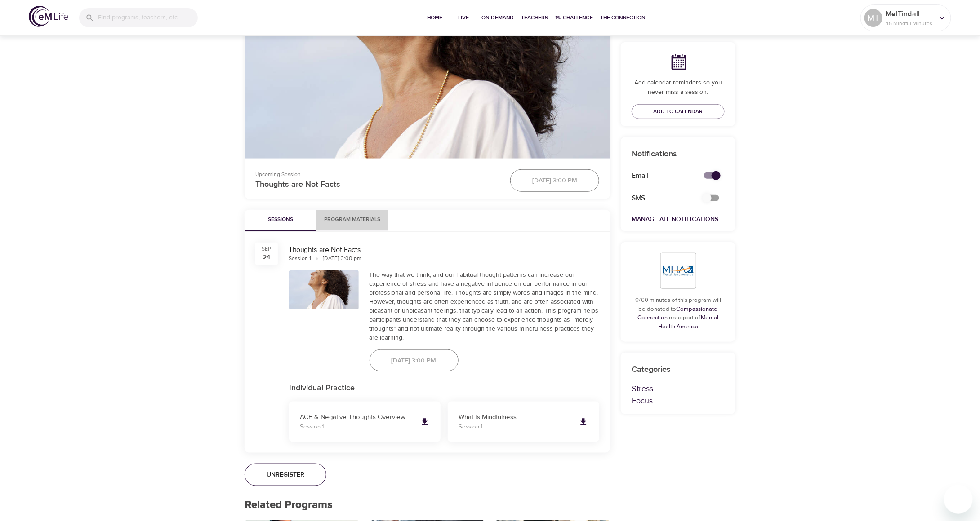 Image resolution: width=980 pixels, height=521 pixels. Describe the element at coordinates (267, 249) in the screenshot. I see `div: Sep` at that location.